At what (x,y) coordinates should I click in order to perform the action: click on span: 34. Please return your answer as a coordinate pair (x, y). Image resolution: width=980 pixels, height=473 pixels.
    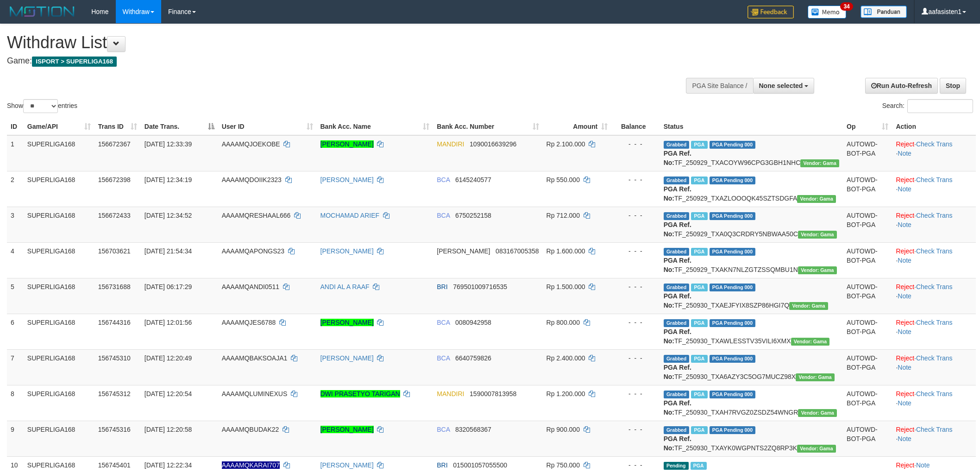
    Looking at the image, I should click on (846, 6).